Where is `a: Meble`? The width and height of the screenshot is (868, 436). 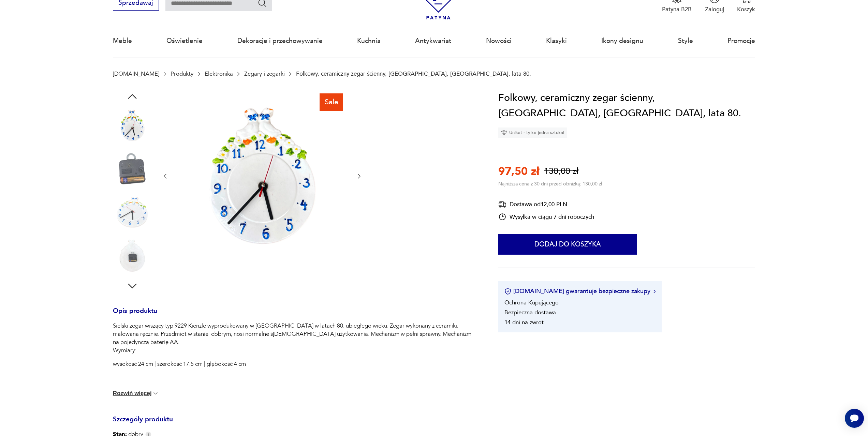
a: Meble is located at coordinates (122, 41).